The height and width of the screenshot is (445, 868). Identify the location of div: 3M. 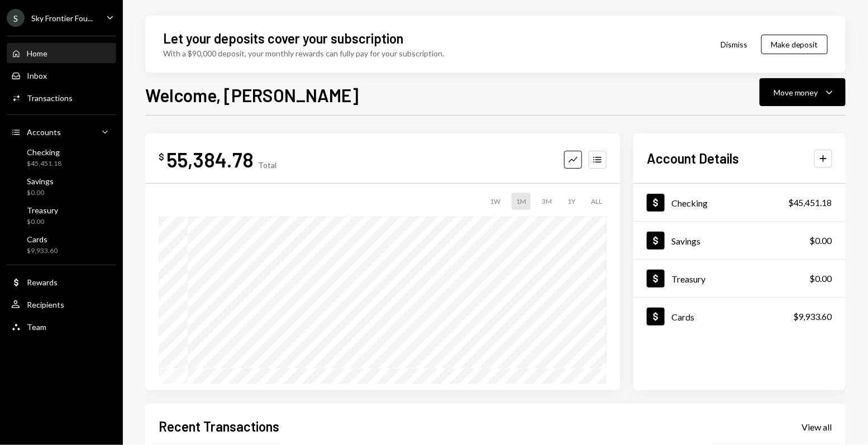
(547, 201).